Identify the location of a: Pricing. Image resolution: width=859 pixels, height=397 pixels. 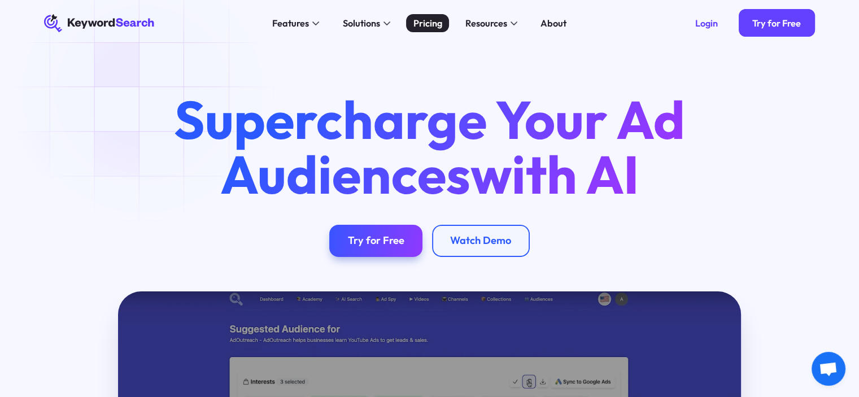
(428, 23).